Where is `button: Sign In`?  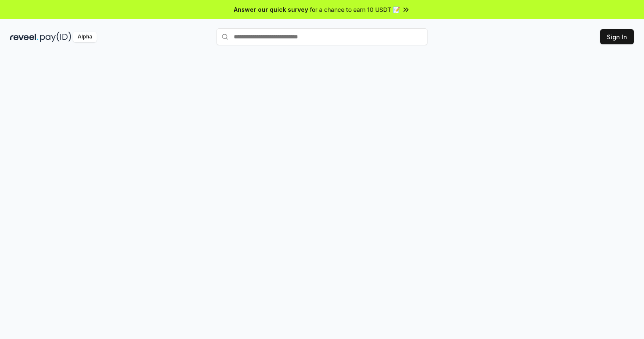
button: Sign In is located at coordinates (617, 36).